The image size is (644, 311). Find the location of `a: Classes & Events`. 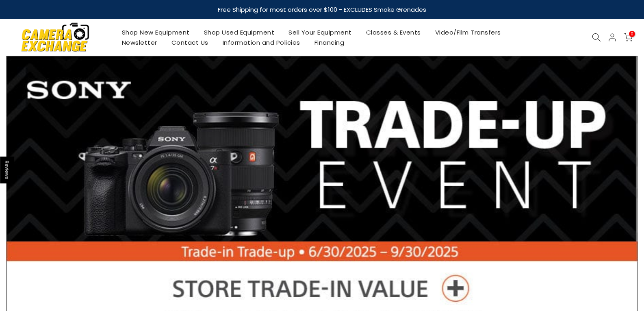

a: Classes & Events is located at coordinates (393, 32).